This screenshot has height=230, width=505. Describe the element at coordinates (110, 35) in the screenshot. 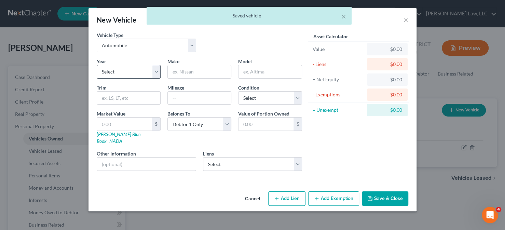

I see `label: Vehicle Type` at that location.